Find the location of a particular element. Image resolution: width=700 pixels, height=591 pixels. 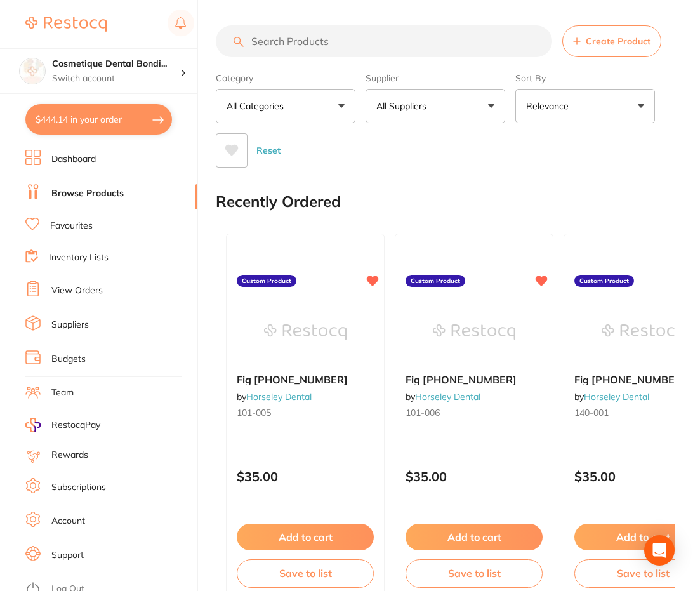

label: Supplier is located at coordinates (435, 78).